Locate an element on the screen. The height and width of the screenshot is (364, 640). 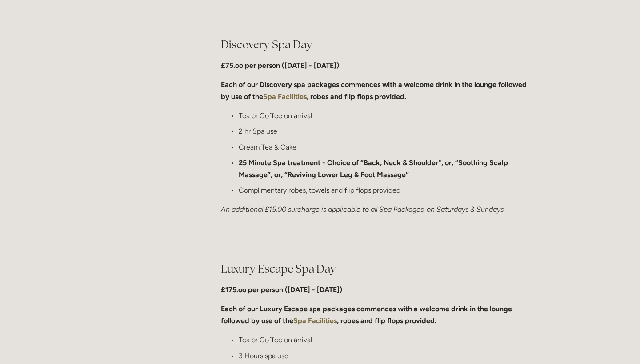
strong: Each of our Luxury Escape spa packages commences with a welcome drink in the lounge followed by u... is located at coordinates (367, 315).